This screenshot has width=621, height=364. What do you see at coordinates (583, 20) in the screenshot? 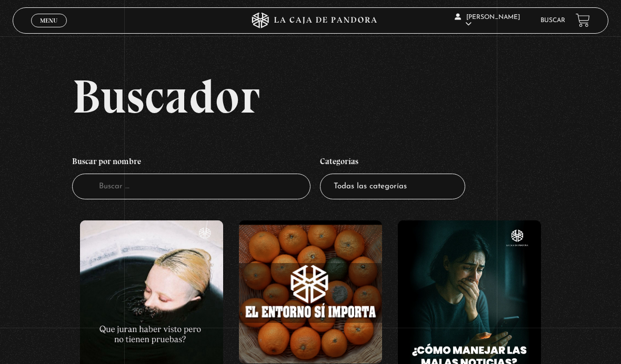
I see `a: View your shopping cart` at bounding box center [583, 20].